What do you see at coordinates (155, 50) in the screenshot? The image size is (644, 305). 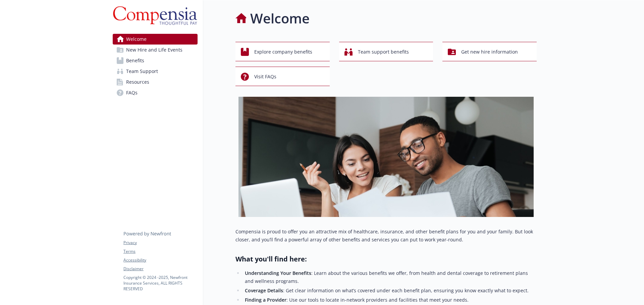 I see `a: New Hire and Life Events` at bounding box center [155, 50].